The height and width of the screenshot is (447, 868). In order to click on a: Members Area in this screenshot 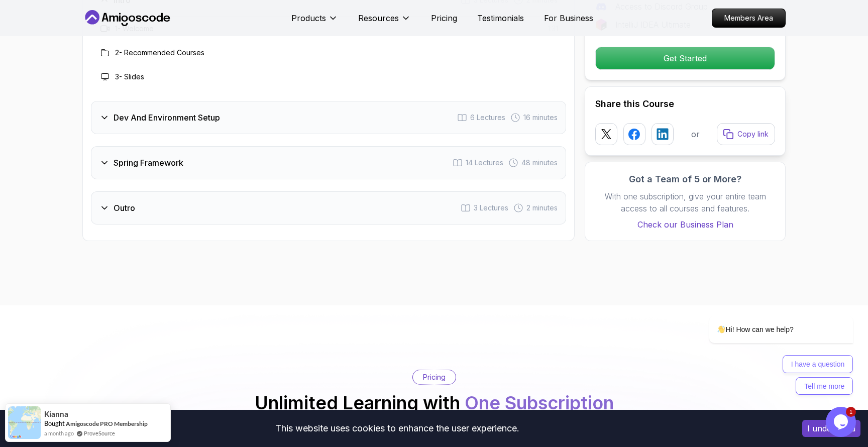, I will do `click(748, 18)`.